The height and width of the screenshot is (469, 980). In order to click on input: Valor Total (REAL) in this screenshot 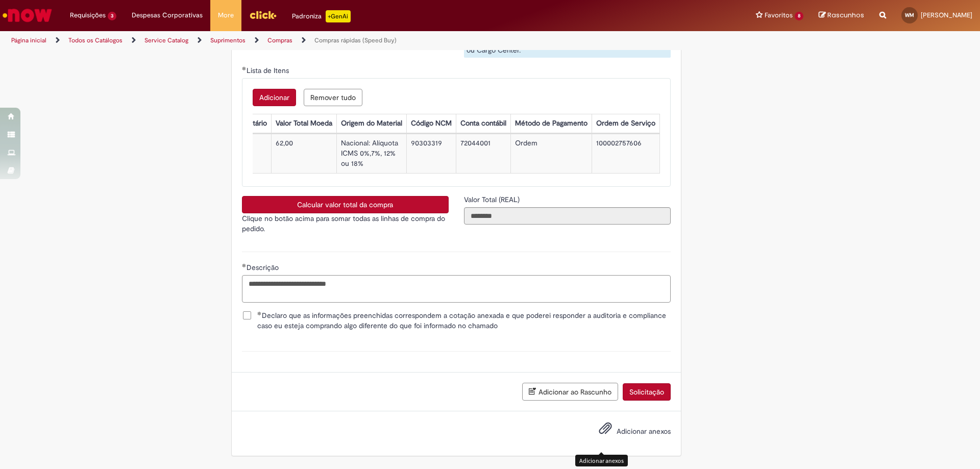, I will do `click(567, 216)`.